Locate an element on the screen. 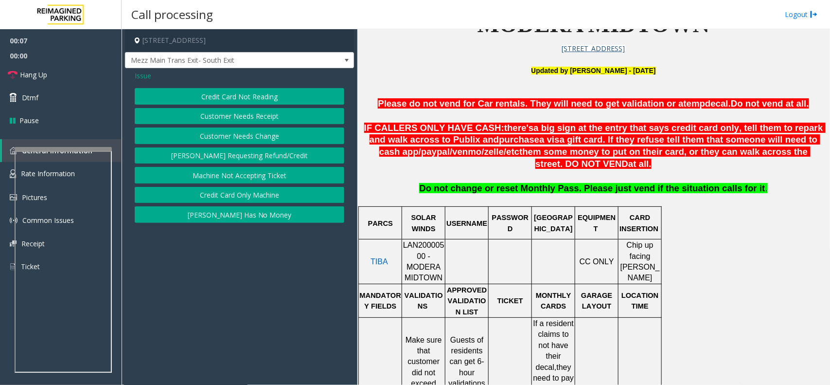  span: General Information is located at coordinates (57, 150).